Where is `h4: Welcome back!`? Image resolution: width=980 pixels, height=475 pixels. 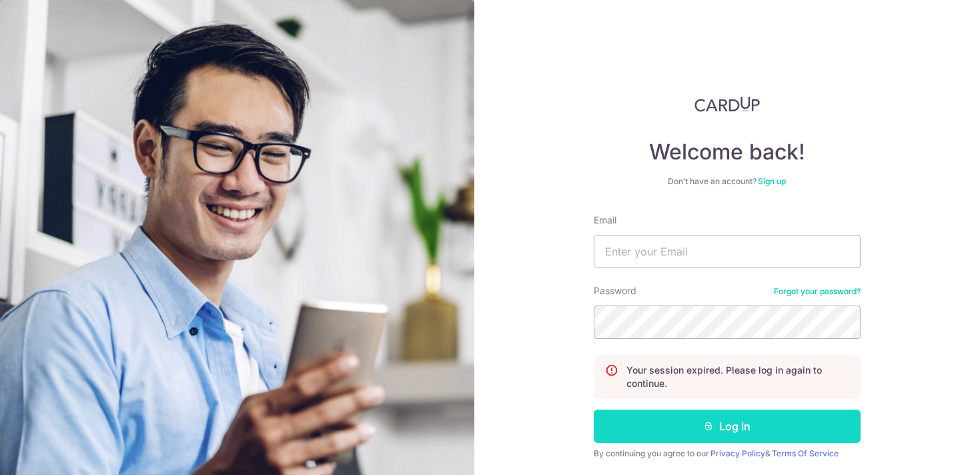 h4: Welcome back! is located at coordinates (728, 152).